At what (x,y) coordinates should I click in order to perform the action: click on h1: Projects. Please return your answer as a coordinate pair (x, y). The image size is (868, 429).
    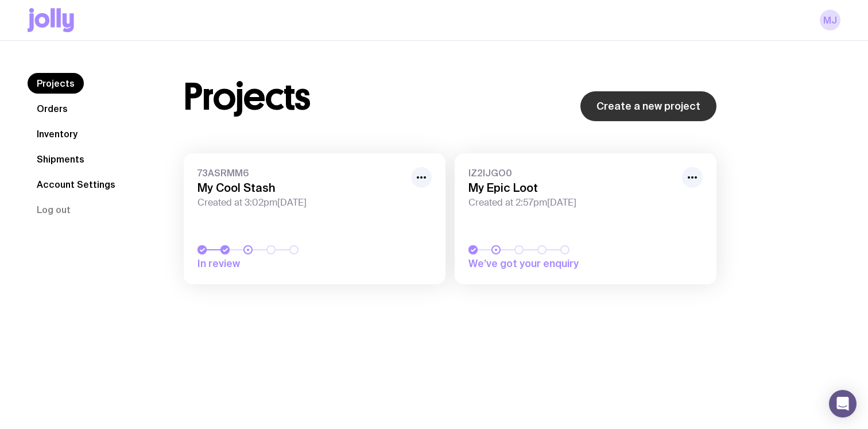
    Looking at the image, I should click on (247, 97).